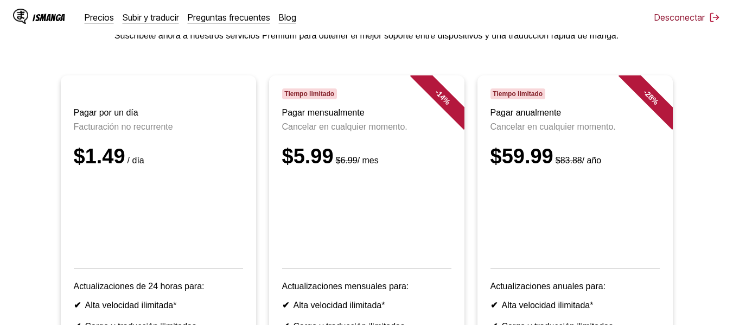  Describe the element at coordinates (229, 17) in the screenshot. I see `font: Preguntas frecuentes` at that location.